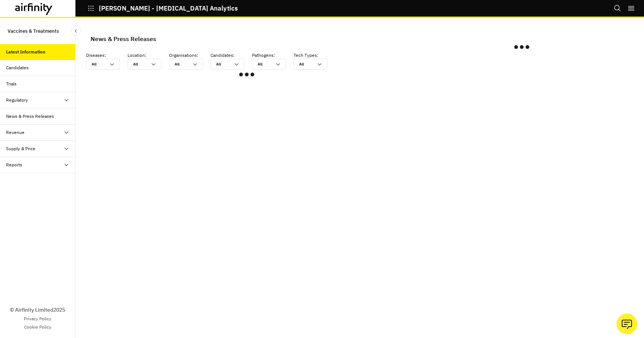  Describe the element at coordinates (107, 55) in the screenshot. I see `p: Diseases :` at that location.